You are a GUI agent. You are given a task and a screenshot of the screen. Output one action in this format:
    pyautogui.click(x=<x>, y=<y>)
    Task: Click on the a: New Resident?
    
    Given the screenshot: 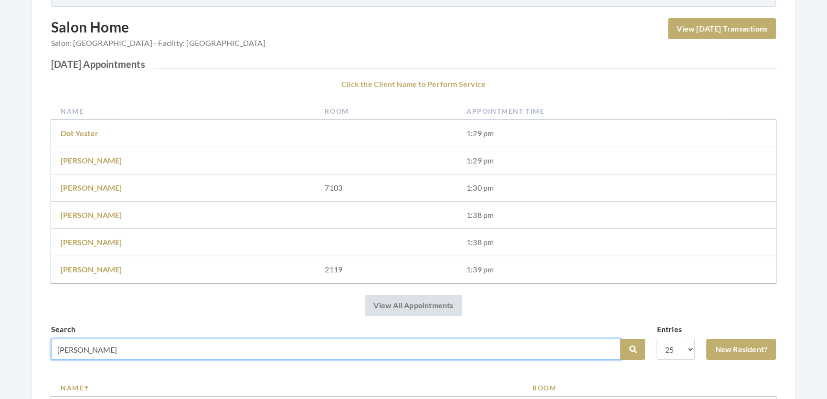 What is the action you would take?
    pyautogui.click(x=741, y=349)
    